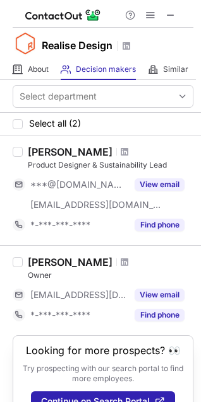  I want to click on span: Similar, so click(175, 69).